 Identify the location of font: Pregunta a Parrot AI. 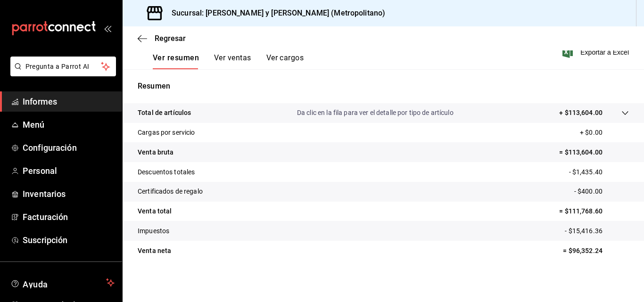
(58, 67).